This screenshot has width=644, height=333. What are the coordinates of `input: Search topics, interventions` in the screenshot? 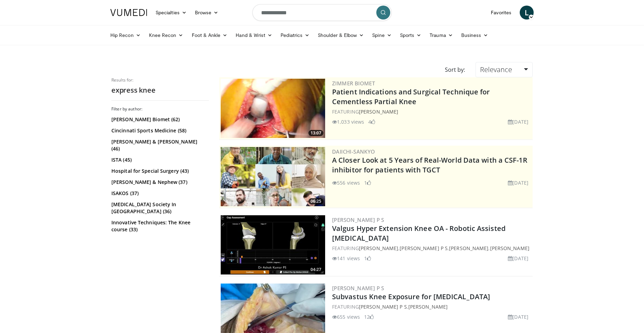 It's located at (322, 12).